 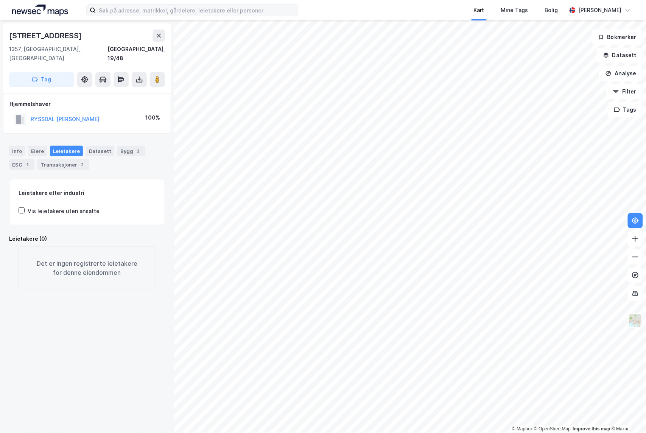 I want to click on input: Søk på adresse, matrikkel, gårdeiere, leietakere eller personer, so click(x=197, y=10).